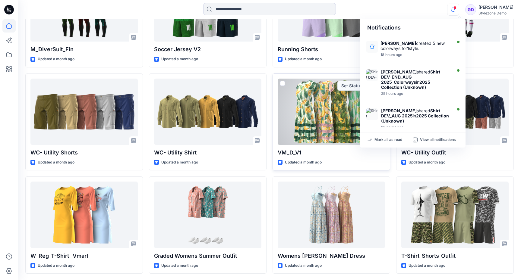 The height and width of the screenshot is (280, 521). Describe the element at coordinates (455, 215) in the screenshot. I see `a: T-Shirt_Shorts_Outfit` at that location.